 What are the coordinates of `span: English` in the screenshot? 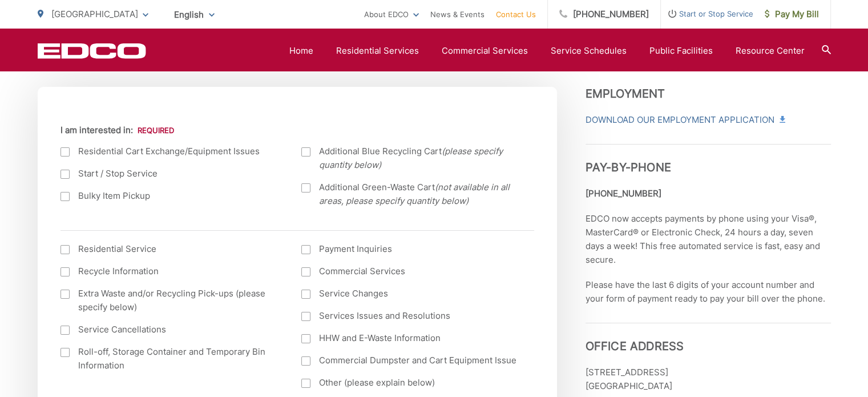 It's located at (194, 14).